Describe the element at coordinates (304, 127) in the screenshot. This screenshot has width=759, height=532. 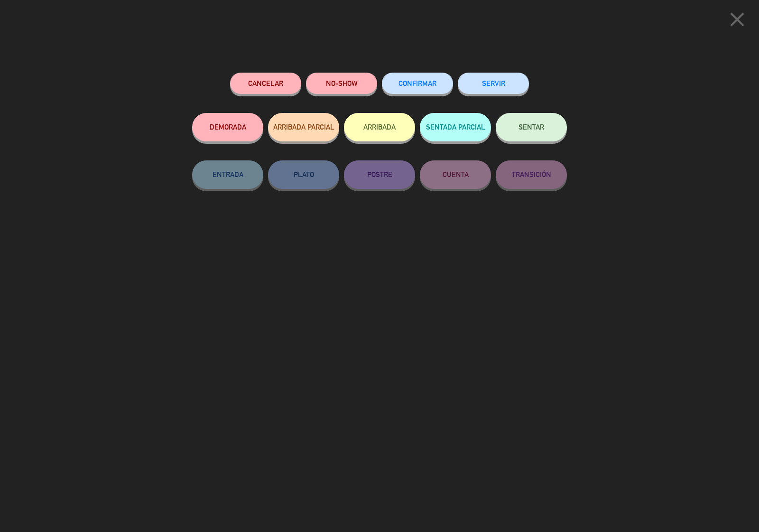
I see `button: ARRIBADA PARCIAL` at that location.